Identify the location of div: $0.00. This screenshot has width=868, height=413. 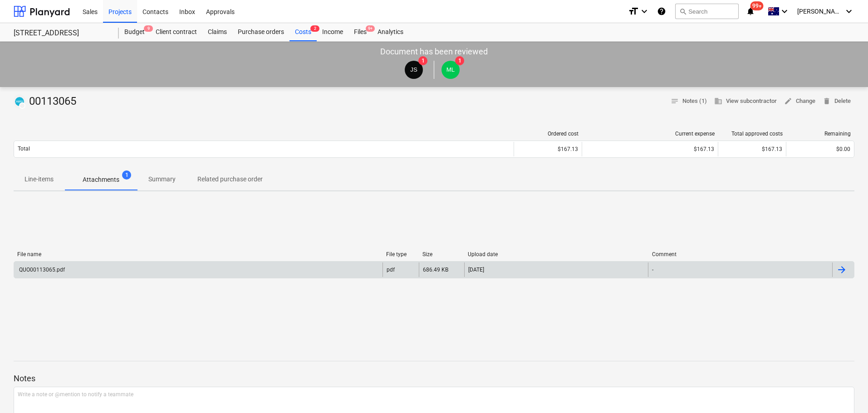
(820, 149).